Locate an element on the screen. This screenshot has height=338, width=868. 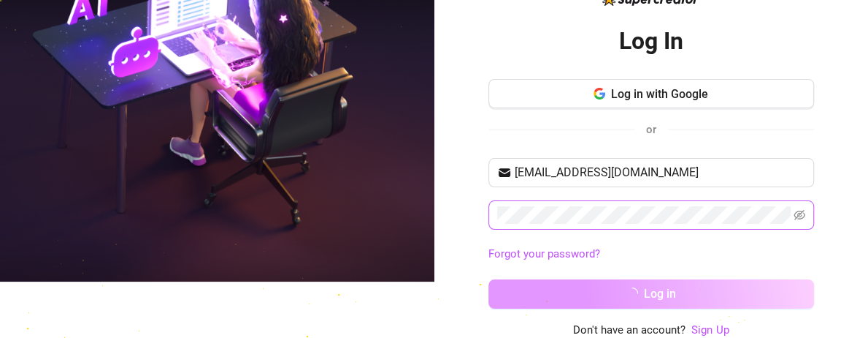
span: Log in is located at coordinates (660, 293).